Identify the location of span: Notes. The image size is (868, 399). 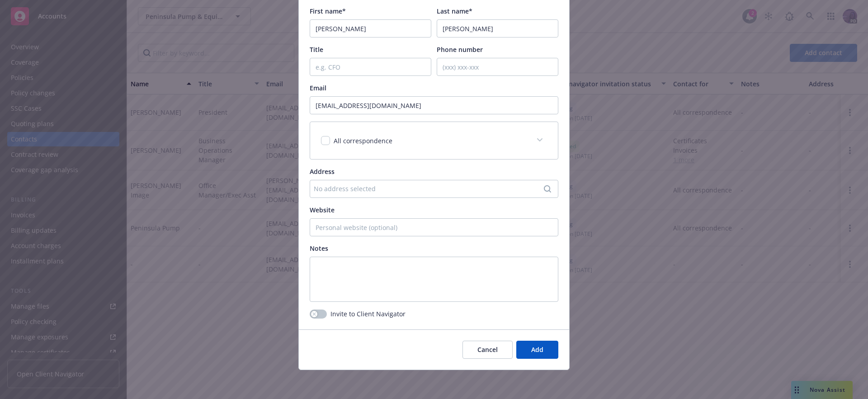
(318, 248).